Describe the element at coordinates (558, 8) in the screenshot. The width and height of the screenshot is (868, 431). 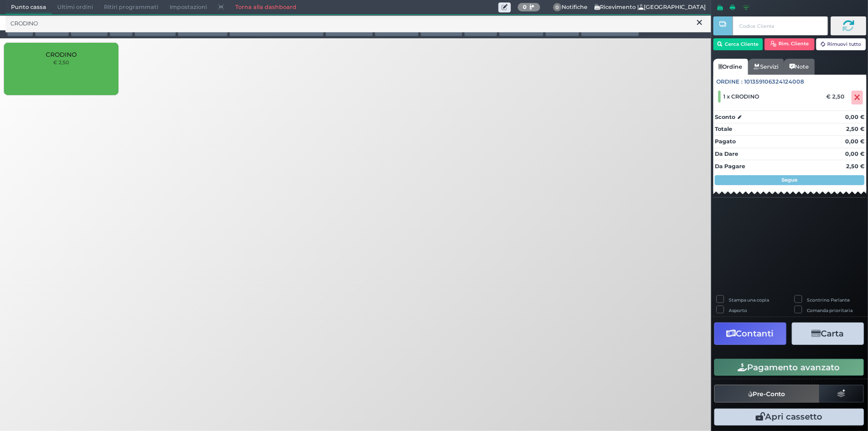
I see `span: 0` at that location.